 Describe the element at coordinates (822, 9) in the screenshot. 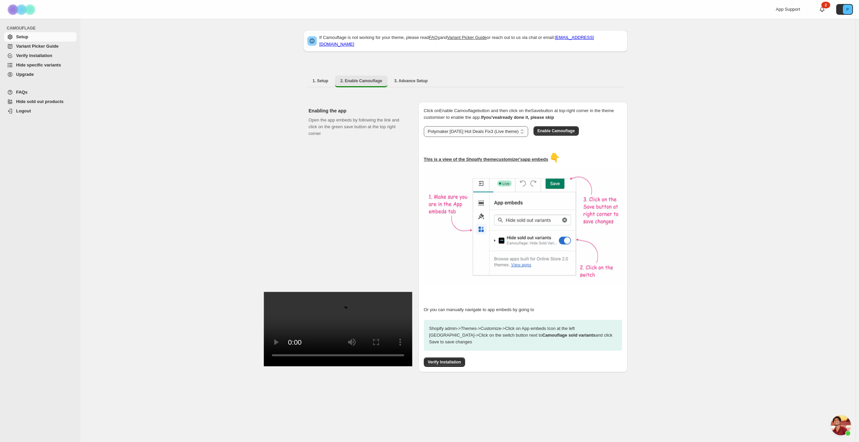

I see `a: 2` at that location.